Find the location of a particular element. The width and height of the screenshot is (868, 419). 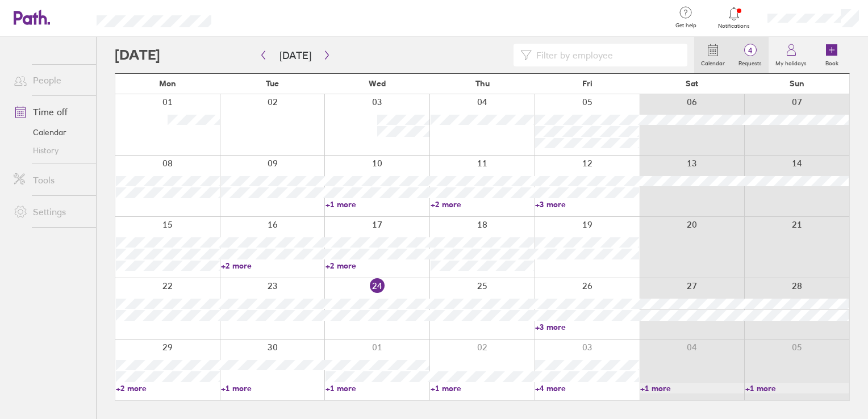

span: Notifications is located at coordinates (734, 26).